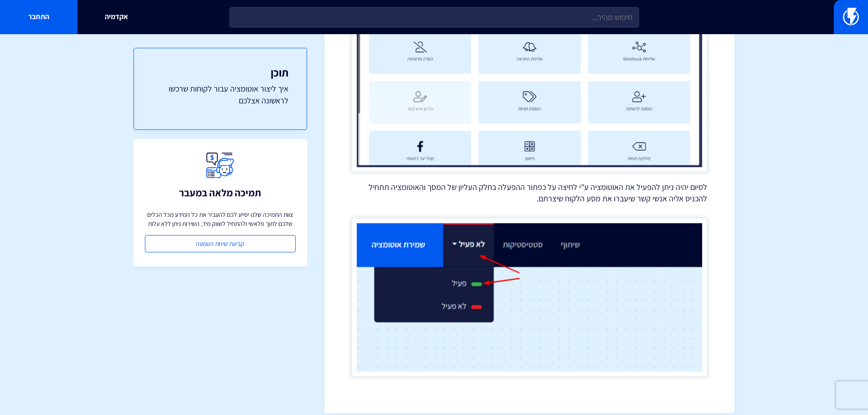 Image resolution: width=868 pixels, height=415 pixels. Describe the element at coordinates (220, 193) in the screenshot. I see `h3: תמיכה מלאה במעבר` at that location.